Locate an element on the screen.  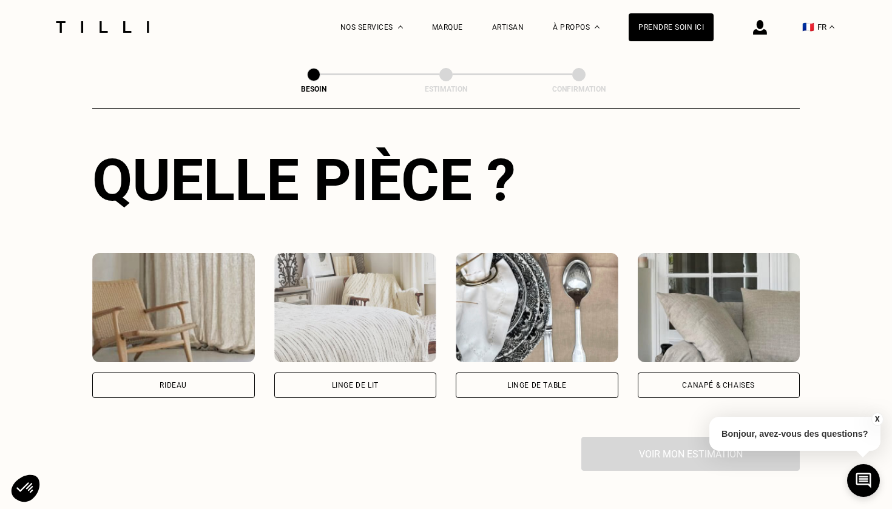
img: Logo du service de couturière Tilli is located at coordinates (103, 27).